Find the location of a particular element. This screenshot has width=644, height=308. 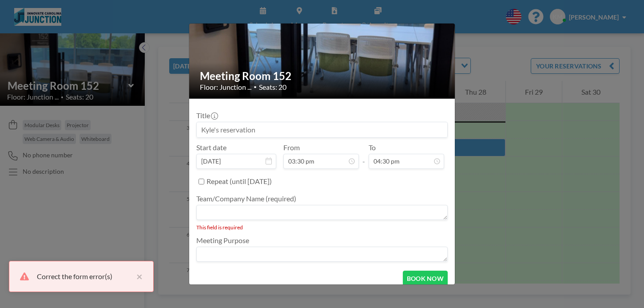

label: To is located at coordinates (372, 148).